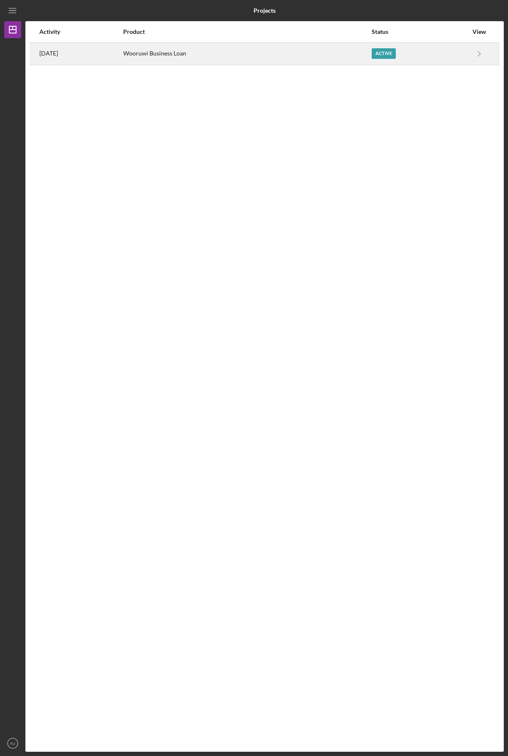 Image resolution: width=508 pixels, height=756 pixels. Describe the element at coordinates (247, 32) in the screenshot. I see `div: Product` at that location.